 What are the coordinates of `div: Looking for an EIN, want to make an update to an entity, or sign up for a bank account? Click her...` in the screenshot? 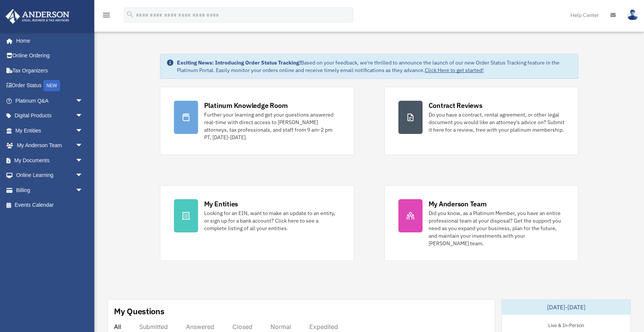 It's located at (272, 221).